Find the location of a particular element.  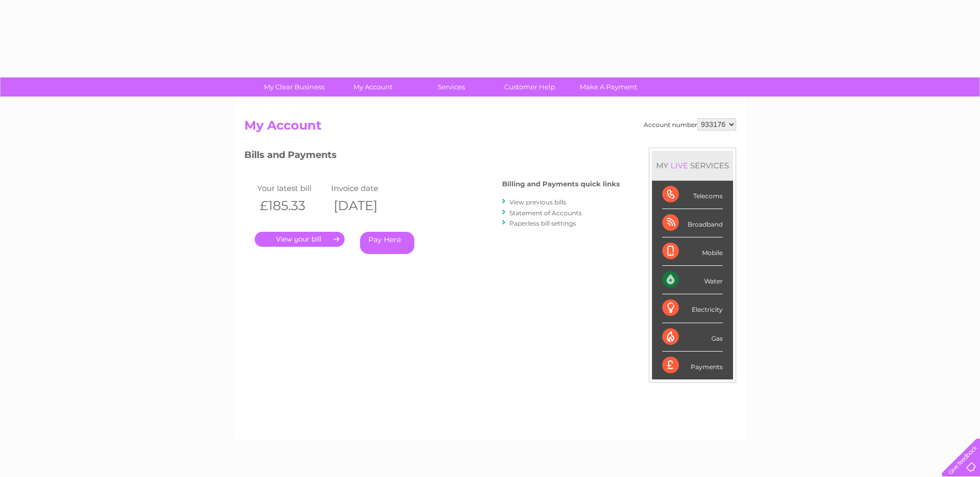

h3: Bills and Payments is located at coordinates (432, 156).